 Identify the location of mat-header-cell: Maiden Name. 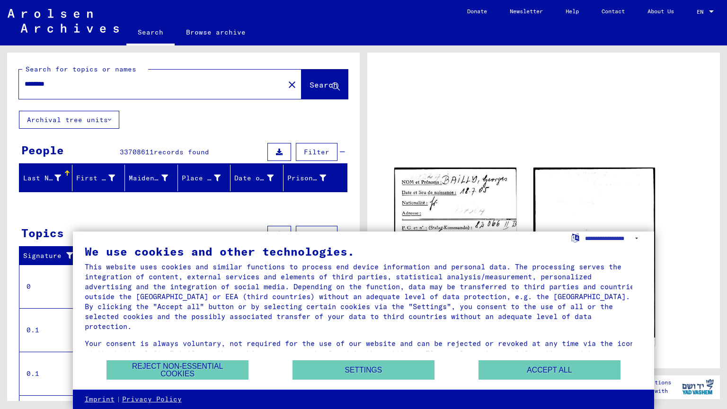
(151, 178).